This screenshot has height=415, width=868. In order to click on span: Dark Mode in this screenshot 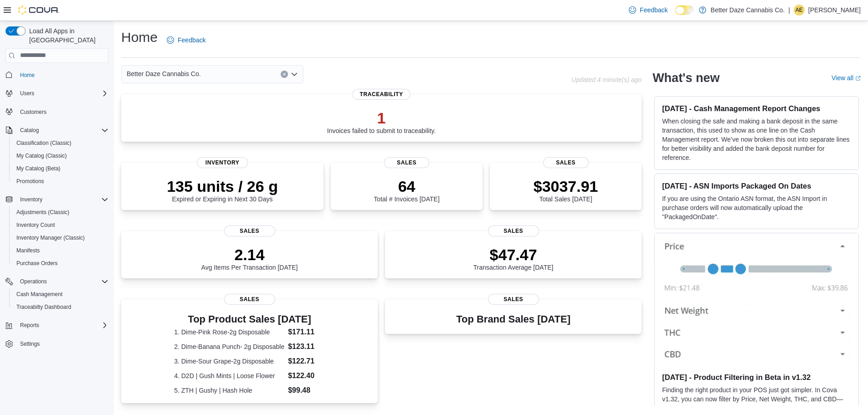, I will do `click(676, 15)`.